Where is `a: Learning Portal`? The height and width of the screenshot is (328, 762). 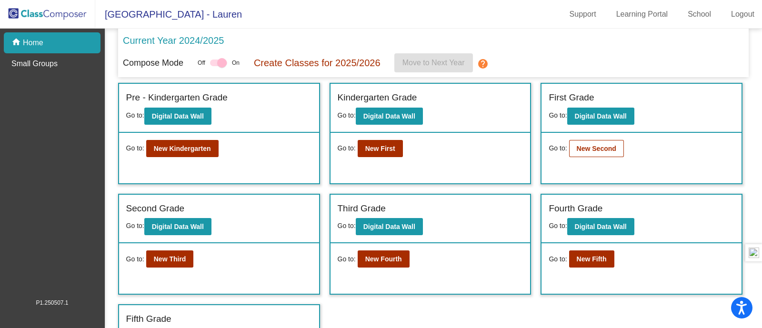
a: Learning Portal is located at coordinates (642, 14).